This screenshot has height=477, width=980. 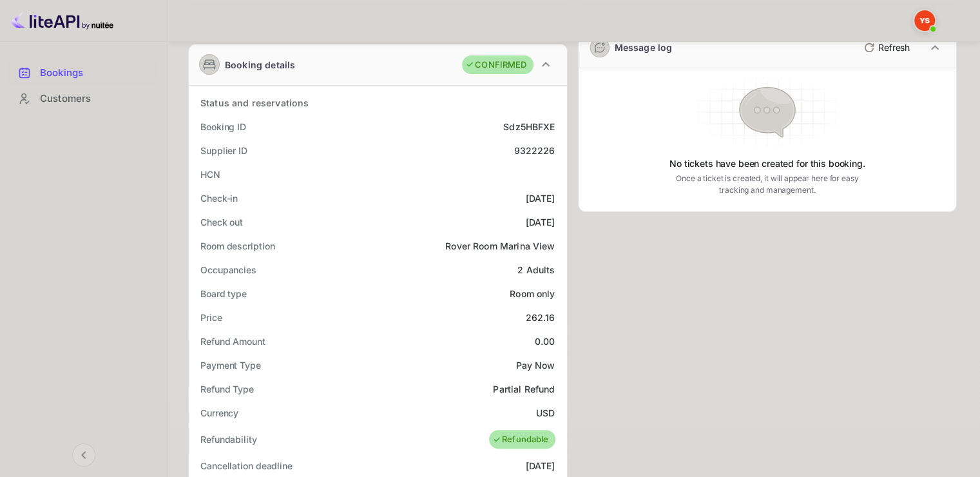 What do you see at coordinates (231, 365) in the screenshot?
I see `div: Payment Type` at bounding box center [231, 365].